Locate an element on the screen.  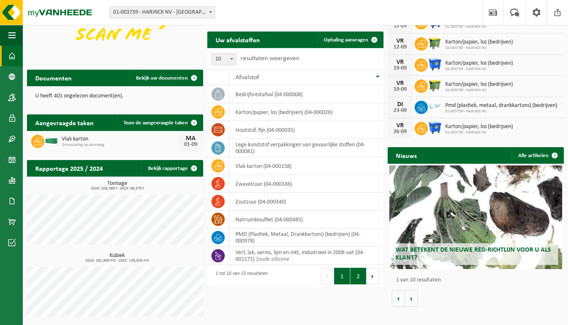
h2: Aangevraagde taken is located at coordinates (64, 122).